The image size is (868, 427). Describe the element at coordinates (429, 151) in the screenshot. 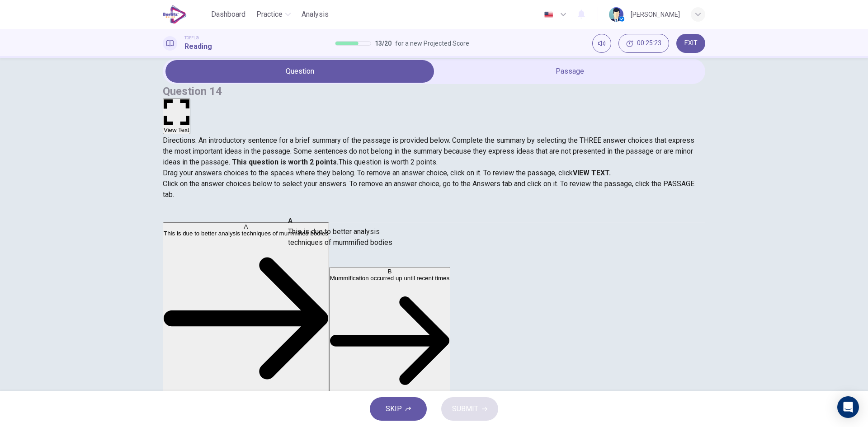

I see `span: Directions: An introductory sentence for a brief summary of the passage is provided below. Comple...` at that location.